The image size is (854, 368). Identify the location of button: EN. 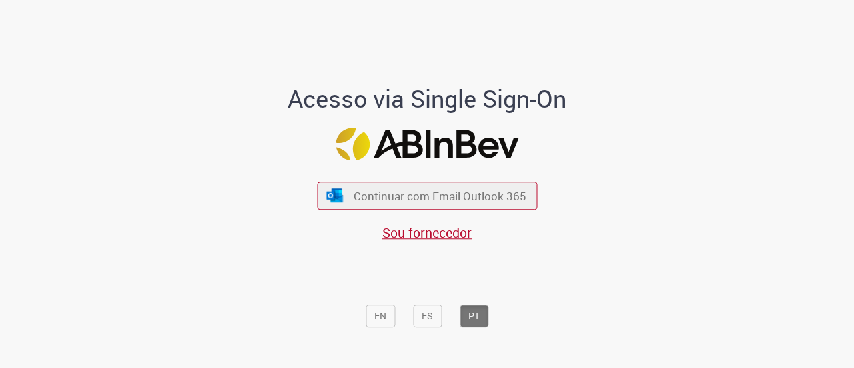
(380, 316).